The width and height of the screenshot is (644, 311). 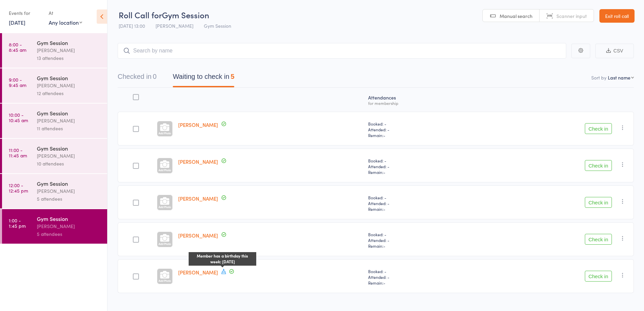 I want to click on div: 12 attendees, so click(x=69, y=93).